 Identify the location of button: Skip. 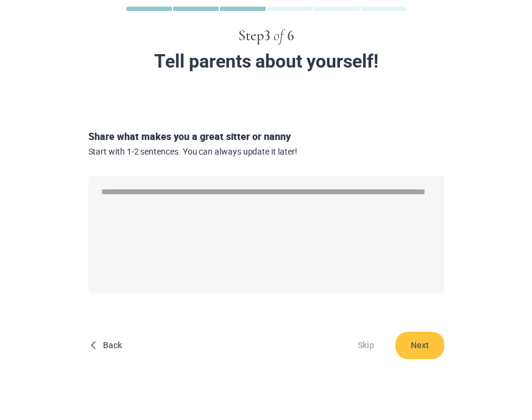
(366, 345).